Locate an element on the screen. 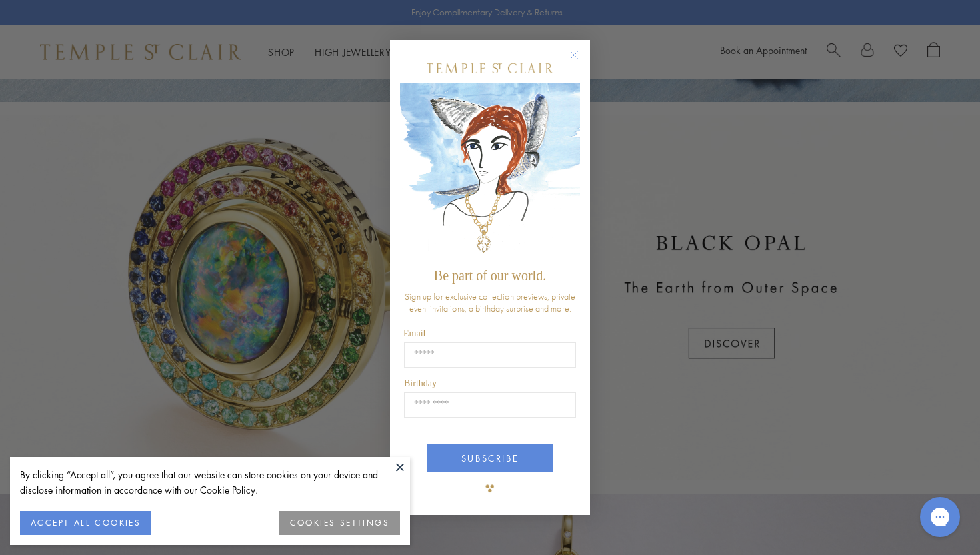 This screenshot has height=555, width=980. button: Close dialog is located at coordinates (581, 62).